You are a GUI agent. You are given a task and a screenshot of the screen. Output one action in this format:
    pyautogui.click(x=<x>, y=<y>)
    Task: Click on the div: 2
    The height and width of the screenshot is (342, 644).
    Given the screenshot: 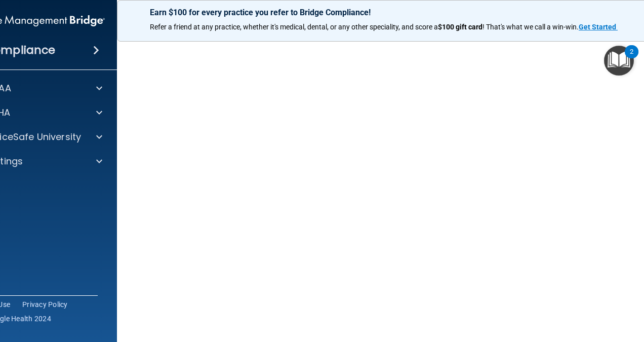 What is the action you would take?
    pyautogui.click(x=632, y=59)
    